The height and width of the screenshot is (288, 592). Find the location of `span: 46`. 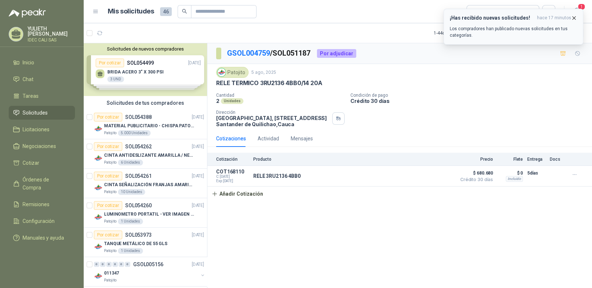

span: 46 is located at coordinates (166, 12).